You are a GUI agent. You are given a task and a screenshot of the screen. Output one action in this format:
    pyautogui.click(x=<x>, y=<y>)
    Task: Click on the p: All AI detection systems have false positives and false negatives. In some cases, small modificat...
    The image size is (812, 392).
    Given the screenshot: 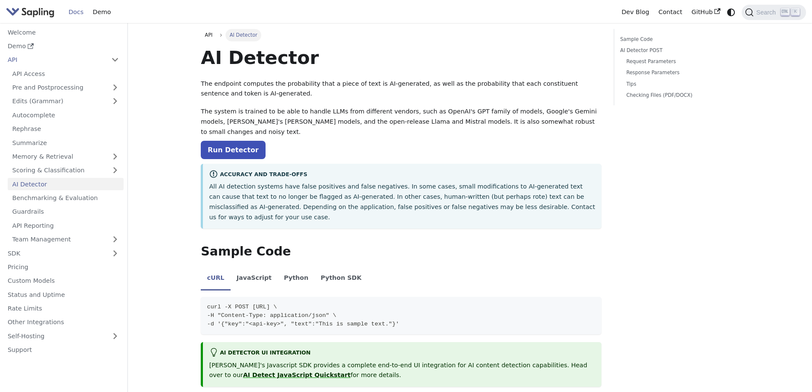 What is the action you would take?
    pyautogui.click(x=403, y=202)
    